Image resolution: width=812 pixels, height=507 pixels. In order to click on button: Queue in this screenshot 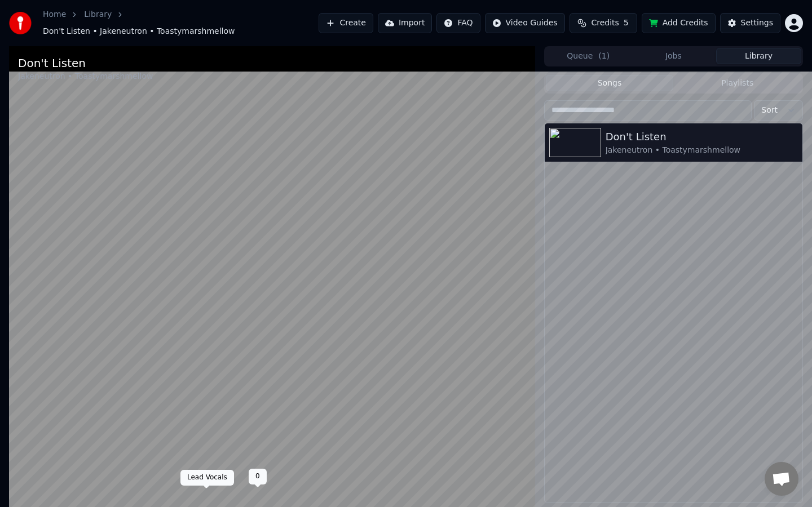, I will do `click(589, 56)`.